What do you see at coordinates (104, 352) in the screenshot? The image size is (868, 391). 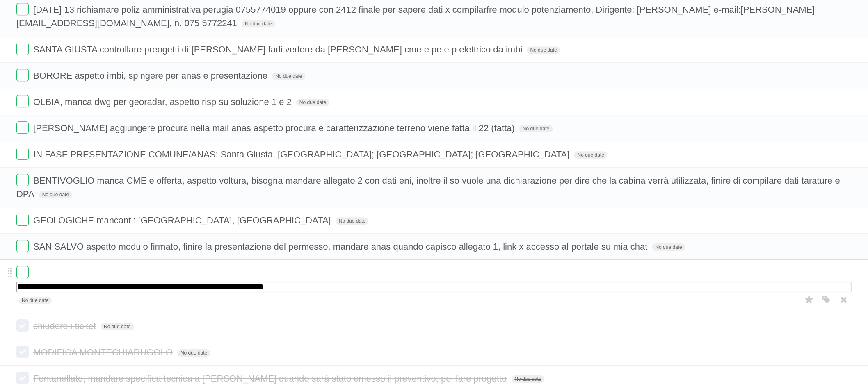 I see `span: MODIFICA MONTECHIARUGOLO` at bounding box center [104, 352].